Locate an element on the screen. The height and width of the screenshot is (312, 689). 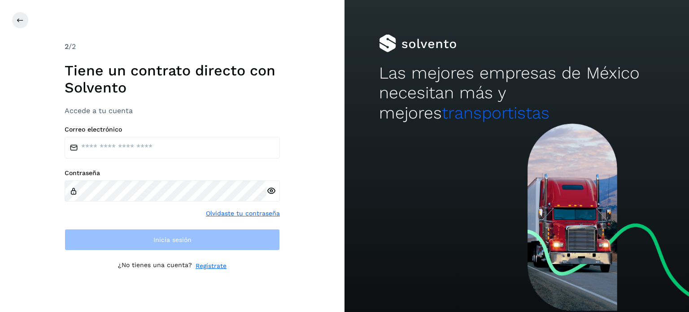
h2: Las mejores empresas de México necesitan más y mejores is located at coordinates (517, 93).